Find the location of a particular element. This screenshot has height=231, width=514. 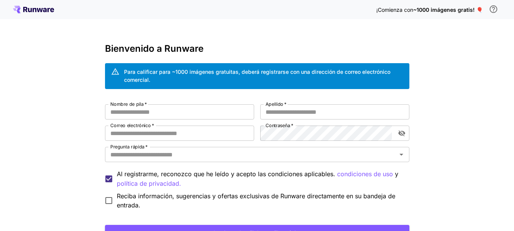

font: Al registrarme, reconozco que he leído y acepto las condiciones aplicables. is located at coordinates (226, 174).